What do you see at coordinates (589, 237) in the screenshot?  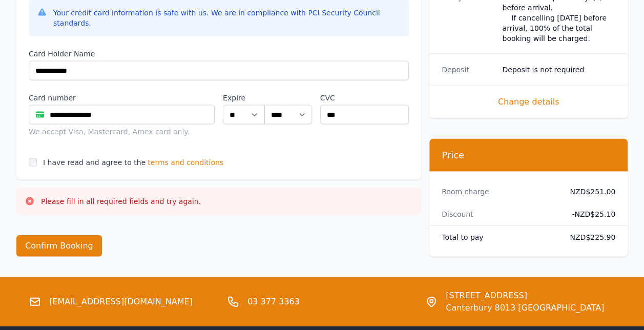 I see `dd: NZD$225.90` at bounding box center [589, 237].